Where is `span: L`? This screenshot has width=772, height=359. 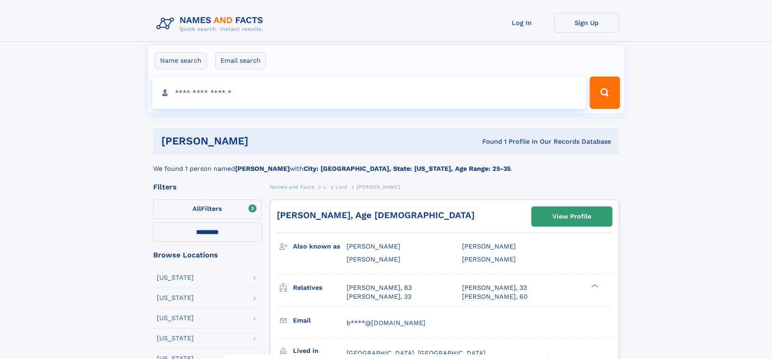 span: L is located at coordinates (325, 187).